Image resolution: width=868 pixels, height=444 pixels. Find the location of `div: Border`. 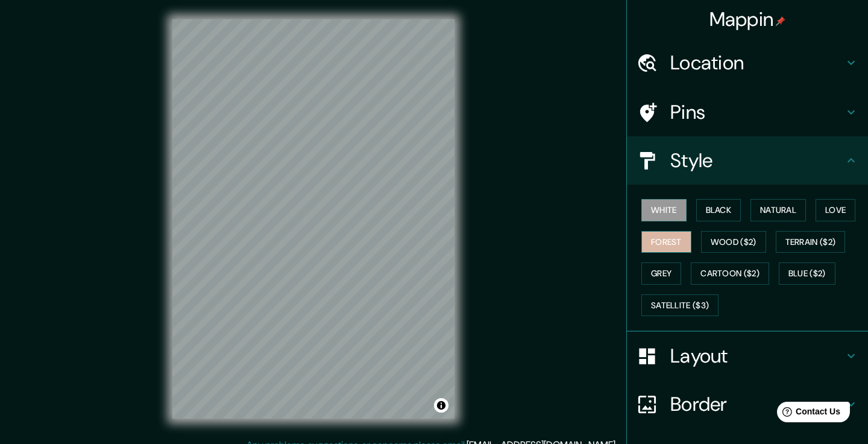

div: Border is located at coordinates (747, 404).